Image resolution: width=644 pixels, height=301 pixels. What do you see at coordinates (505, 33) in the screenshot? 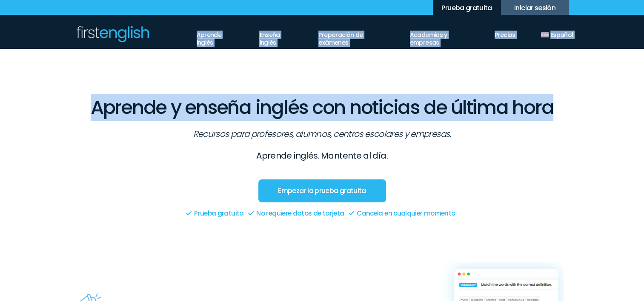
I see `a: Precios` at bounding box center [505, 33].